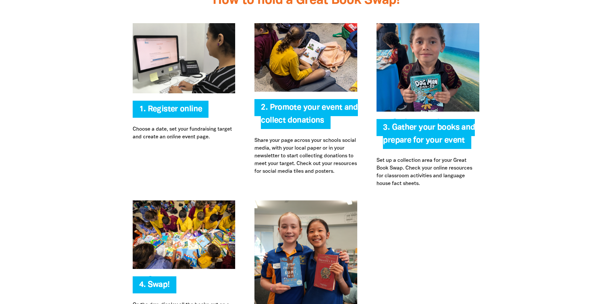  Describe the element at coordinates (428, 172) in the screenshot. I see `p: Set up a collection area for your Great Book Swap. Check your online resources for classroom acti...` at that location.